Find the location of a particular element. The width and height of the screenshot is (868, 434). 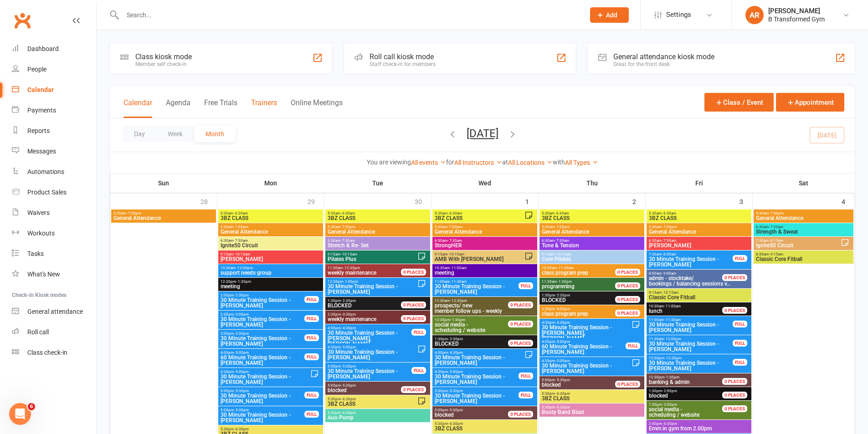

span: blocked is located at coordinates (551, 385).